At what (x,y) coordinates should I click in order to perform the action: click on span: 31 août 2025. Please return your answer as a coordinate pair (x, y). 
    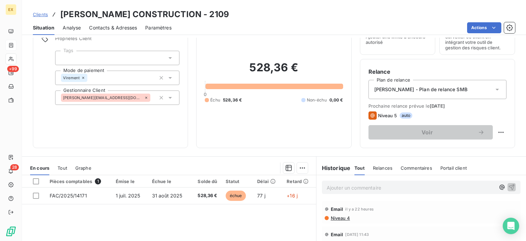
    Looking at the image, I should click on (167, 195).